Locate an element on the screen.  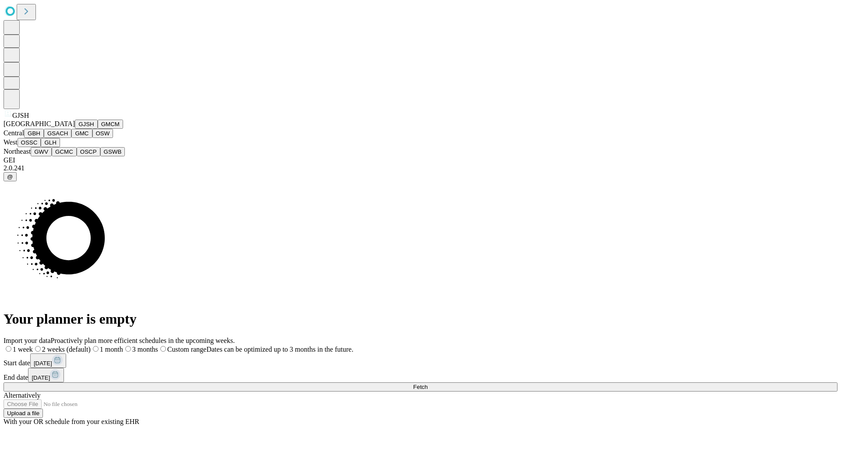
span: Proactively plan more efficient schedules in the upcoming weeks. is located at coordinates (143, 340).